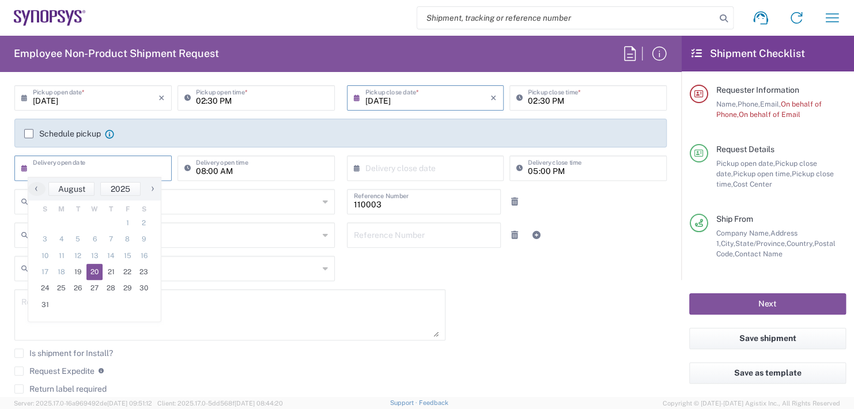 The image size is (854, 409). Describe the element at coordinates (143, 256) in the screenshot. I see `span: 16` at that location.